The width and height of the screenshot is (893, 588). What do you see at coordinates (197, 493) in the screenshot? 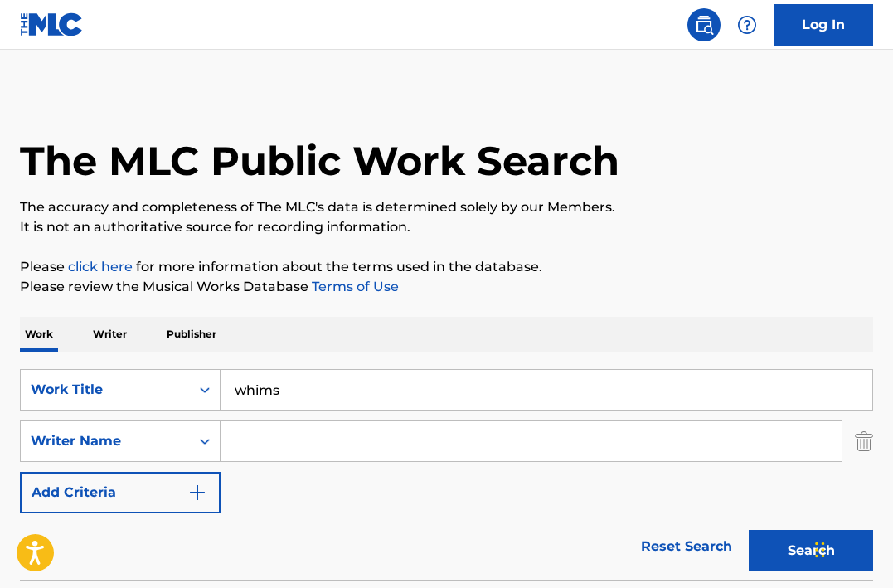
I see `img: 9d2ae6d4665cec9f34b9.svg` at bounding box center [197, 493].